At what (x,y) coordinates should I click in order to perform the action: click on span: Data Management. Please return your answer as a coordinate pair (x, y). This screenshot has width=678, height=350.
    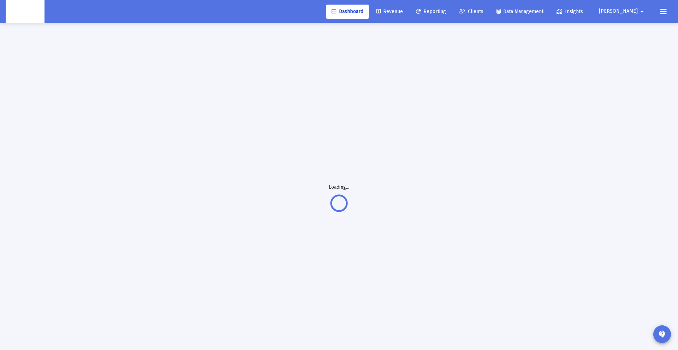
    Looking at the image, I should click on (520, 11).